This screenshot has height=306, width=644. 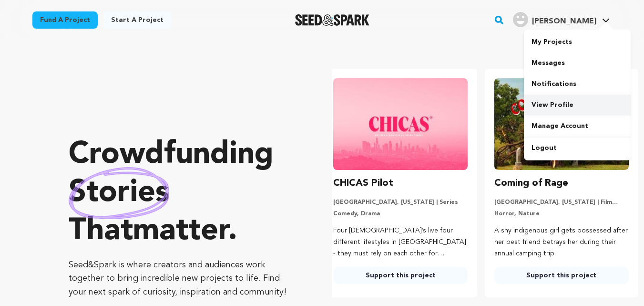 I want to click on span: matter, so click(x=180, y=231).